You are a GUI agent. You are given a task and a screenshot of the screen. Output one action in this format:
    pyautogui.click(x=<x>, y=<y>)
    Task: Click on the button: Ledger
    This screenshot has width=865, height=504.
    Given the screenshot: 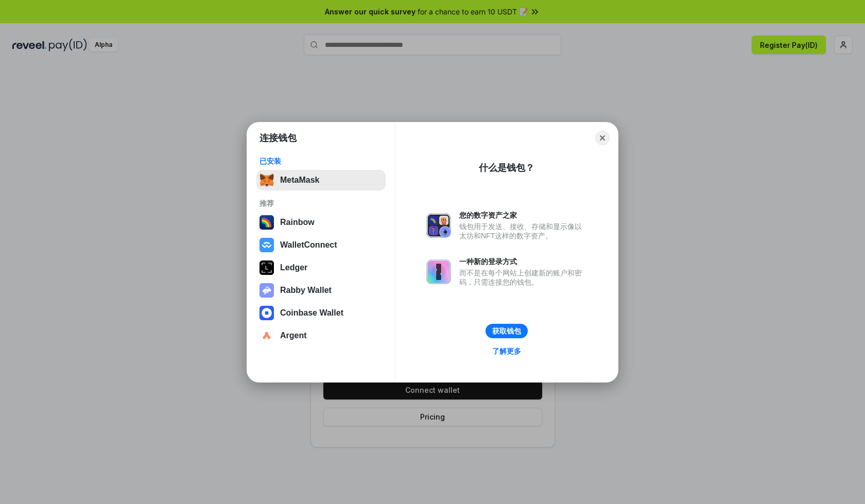 What is the action you would take?
    pyautogui.click(x=321, y=268)
    